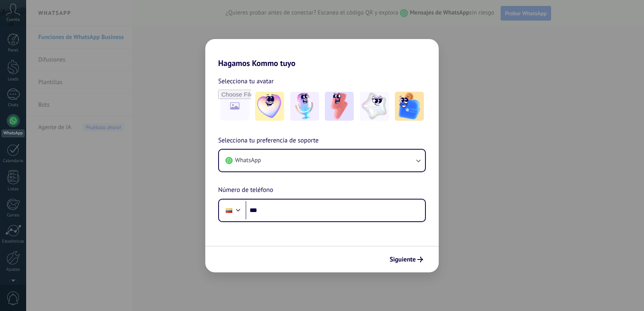 This screenshot has width=644, height=311. I want to click on img: -3.jpeg, so click(339, 106).